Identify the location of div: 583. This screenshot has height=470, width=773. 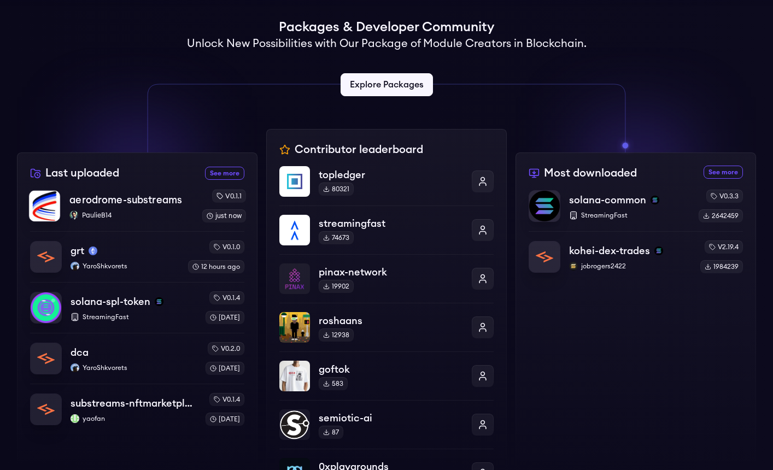
(333, 384).